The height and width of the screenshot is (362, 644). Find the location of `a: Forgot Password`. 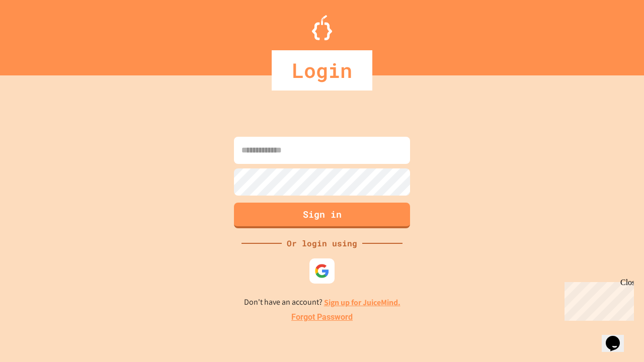

a: Forgot Password is located at coordinates (322, 317).